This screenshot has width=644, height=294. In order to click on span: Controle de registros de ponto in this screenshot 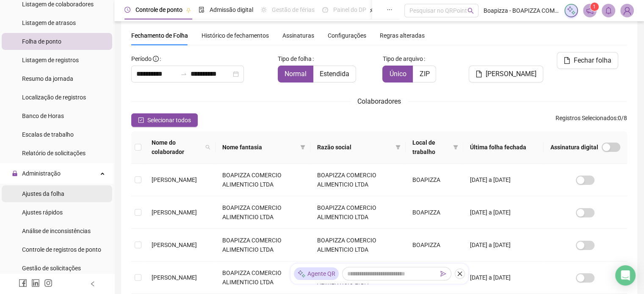, I will do `click(61, 250)`.